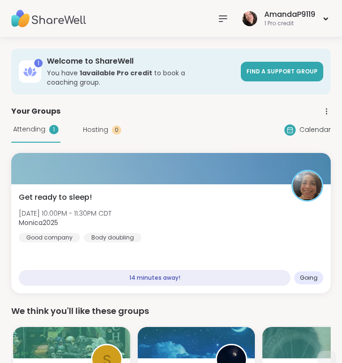 This screenshot has width=342, height=363. What do you see at coordinates (289, 15) in the screenshot?
I see `div: AmandaP9119` at bounding box center [289, 15].